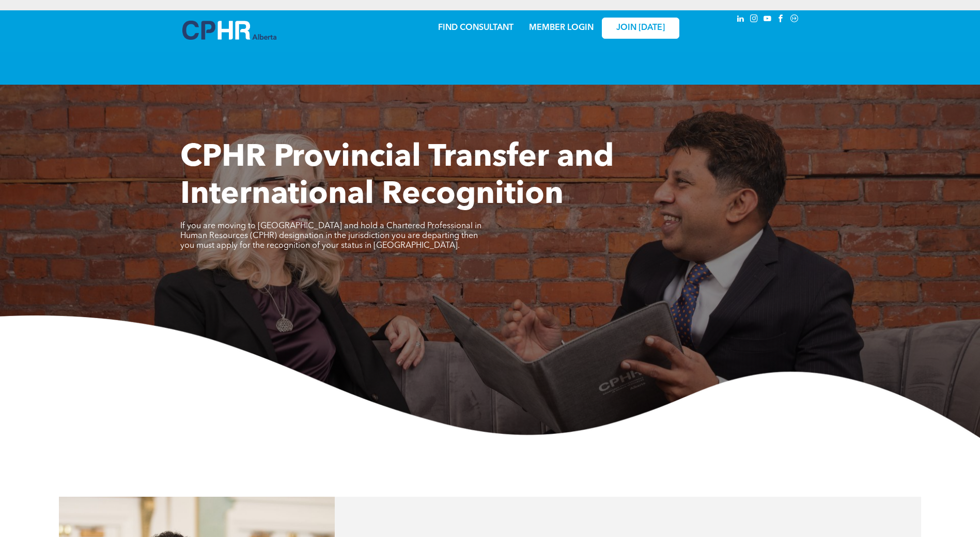  I want to click on a: MEMBER LOGIN, so click(561, 28).